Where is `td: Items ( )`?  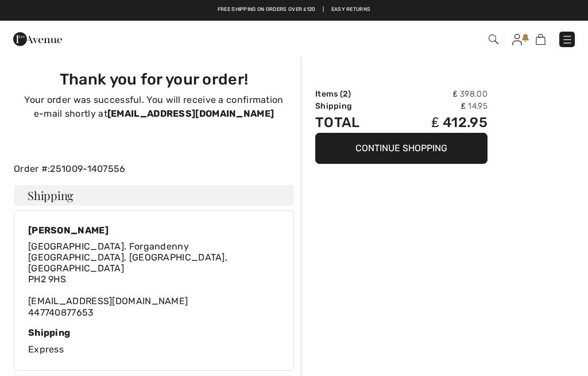 td: Items ( ) is located at coordinates (353, 94).